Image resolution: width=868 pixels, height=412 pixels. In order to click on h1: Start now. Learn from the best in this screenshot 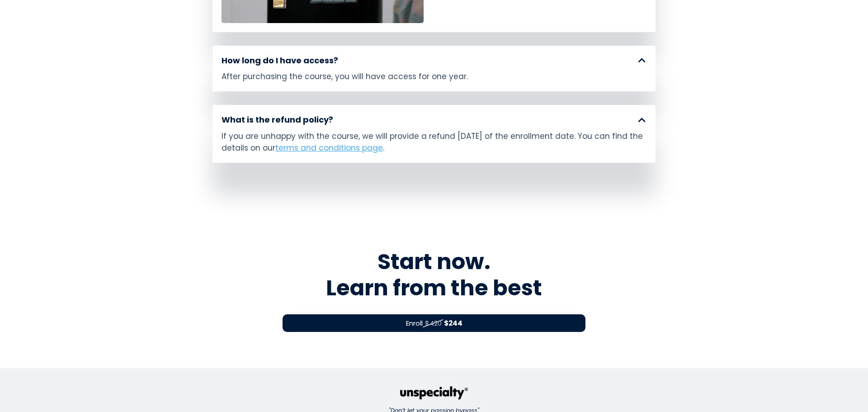, I will do `click(434, 275)`.